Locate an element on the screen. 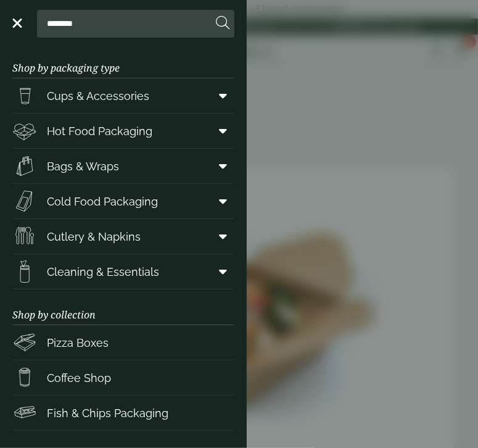 Image resolution: width=478 pixels, height=448 pixels. img: Cutlery.svg is located at coordinates (25, 236).